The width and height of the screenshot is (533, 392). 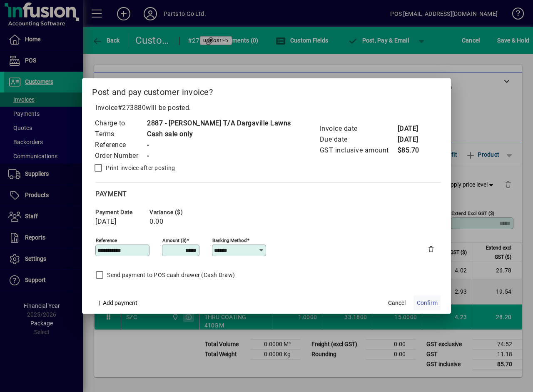 I want to click on td: GST inclusive amount, so click(x=358, y=150).